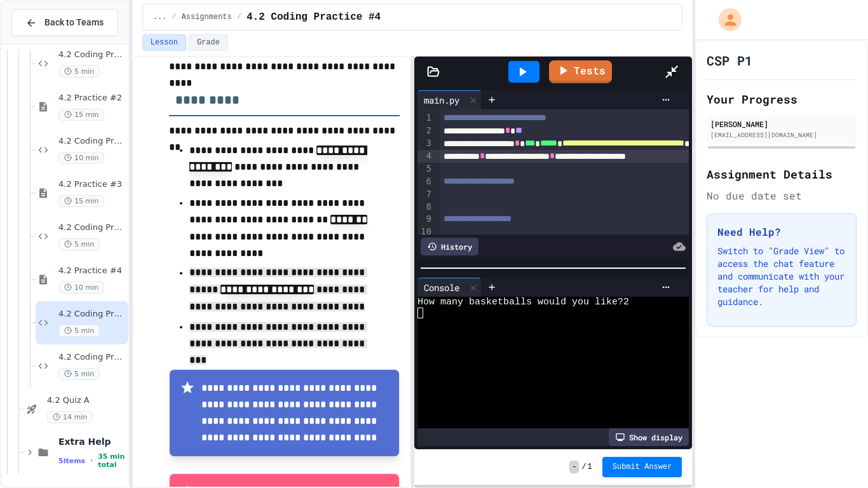 This screenshot has width=868, height=488. What do you see at coordinates (782, 276) in the screenshot?
I see `p: Switch to "Grade View" to access the chat feature and communicate with your teacher for help and ...` at bounding box center [782, 276].